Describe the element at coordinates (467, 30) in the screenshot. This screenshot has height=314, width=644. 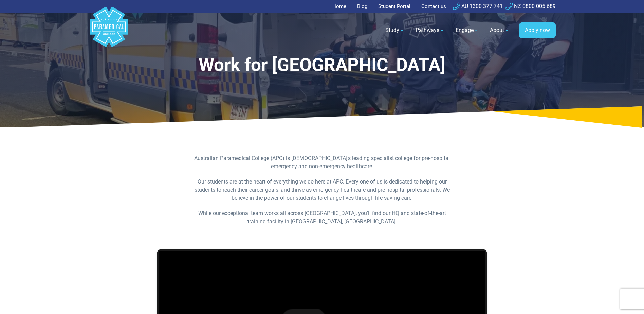
I see `a: Engage` at that location.